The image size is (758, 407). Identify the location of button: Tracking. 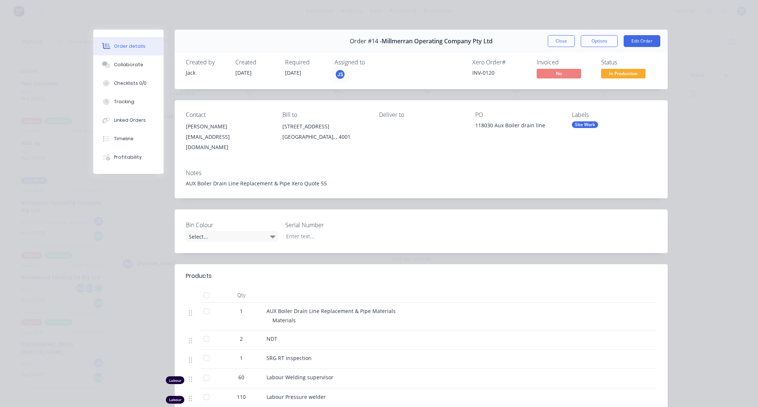
(129, 102).